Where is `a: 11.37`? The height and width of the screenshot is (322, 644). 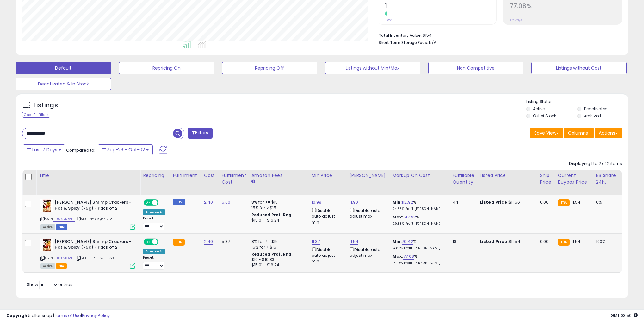
a: 11.37 is located at coordinates (316, 242).